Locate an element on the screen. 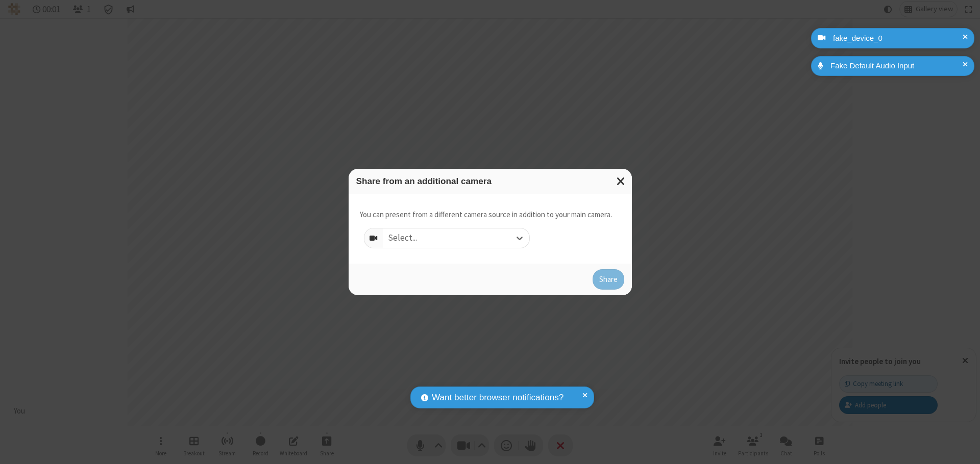  div: fake_device_0 is located at coordinates (898, 38).